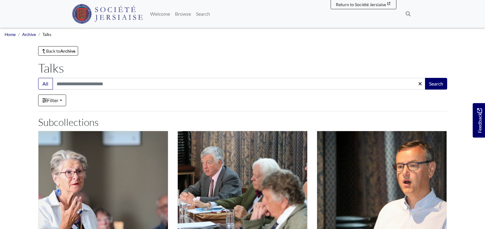  What do you see at coordinates (183, 14) in the screenshot?
I see `a: Browse` at bounding box center [183, 14].